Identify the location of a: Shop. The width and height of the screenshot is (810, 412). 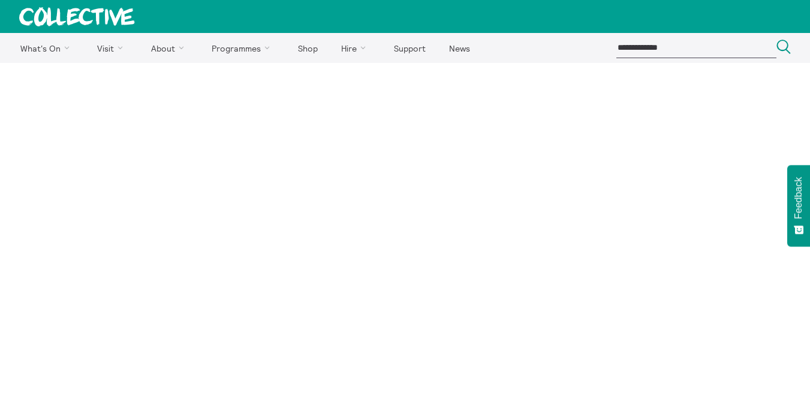
(308, 48).